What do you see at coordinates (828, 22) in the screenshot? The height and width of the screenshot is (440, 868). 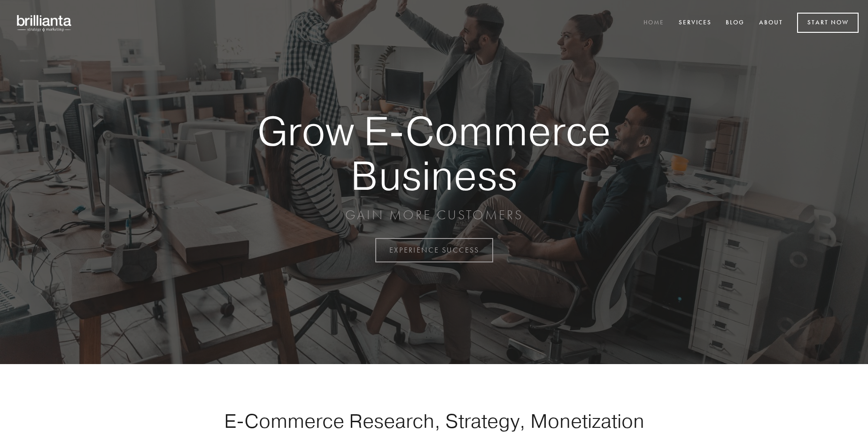 I see `a: Start Now` at bounding box center [828, 22].